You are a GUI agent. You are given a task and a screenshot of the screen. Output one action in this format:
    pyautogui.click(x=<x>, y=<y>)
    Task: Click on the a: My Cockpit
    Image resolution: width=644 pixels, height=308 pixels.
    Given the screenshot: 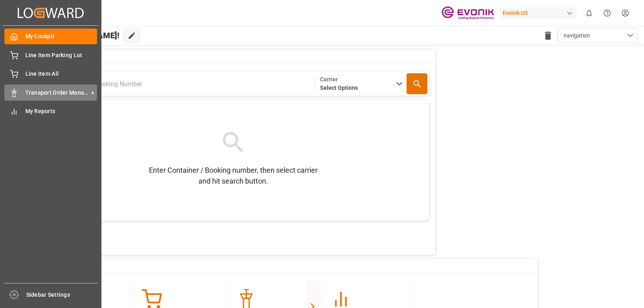 What is the action you would take?
    pyautogui.click(x=51, y=36)
    